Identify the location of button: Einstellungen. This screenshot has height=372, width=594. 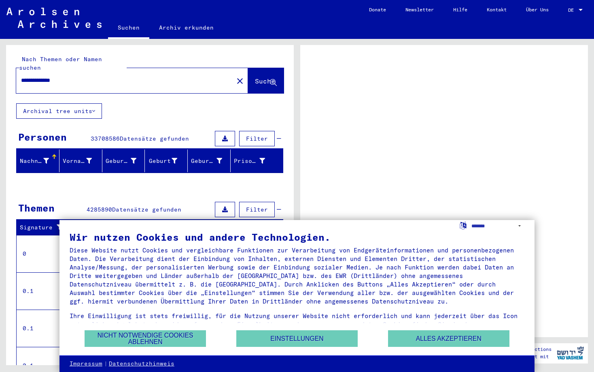
(297, 338).